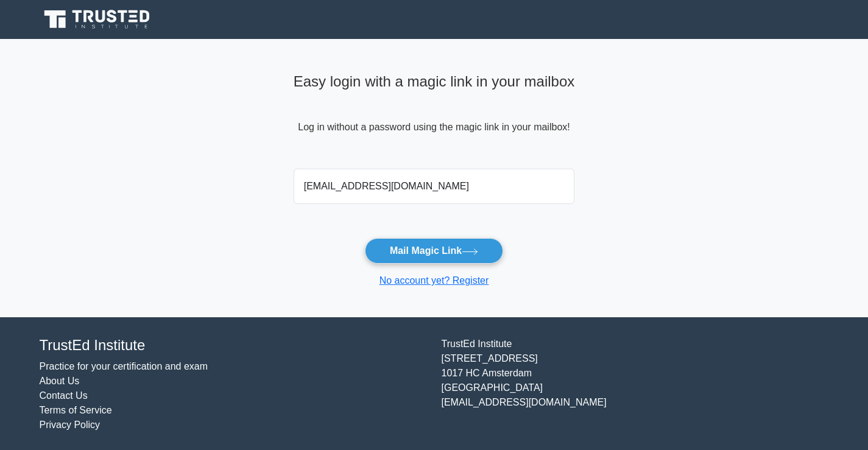 Image resolution: width=868 pixels, height=450 pixels. What do you see at coordinates (434, 187) in the screenshot?
I see `input: Email` at bounding box center [434, 187].